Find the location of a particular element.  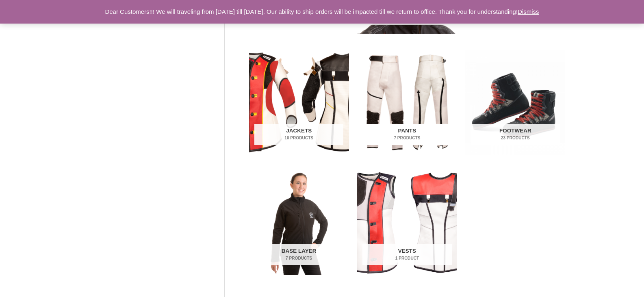

mark: 23 Products is located at coordinates (515, 138).